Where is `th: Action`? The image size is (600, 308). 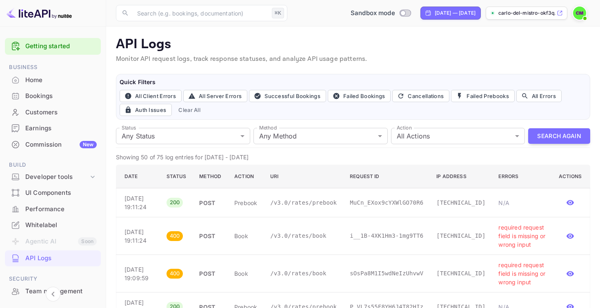
th: Action is located at coordinates (246, 176).